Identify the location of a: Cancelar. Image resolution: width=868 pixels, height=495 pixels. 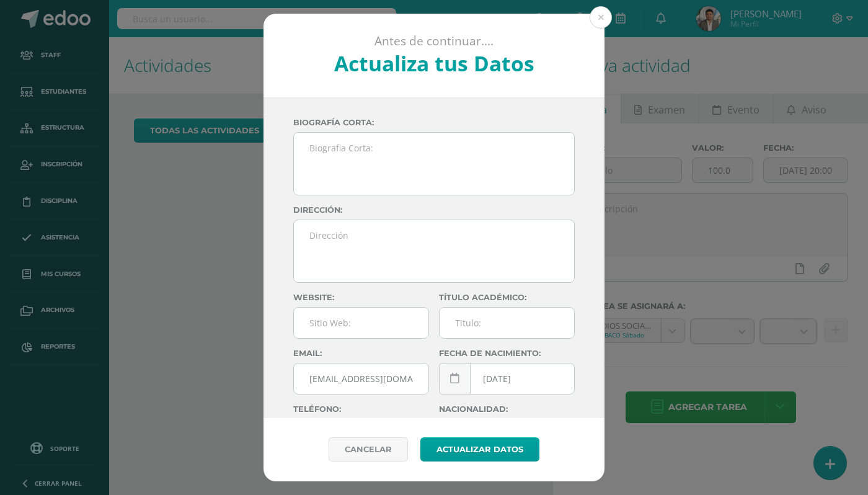
(368, 449).